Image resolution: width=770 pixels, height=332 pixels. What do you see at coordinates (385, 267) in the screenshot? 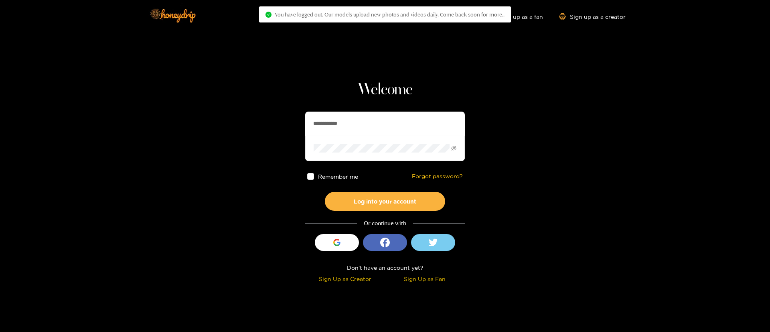
I see `div: Don't have an account yet?` at bounding box center [385, 267].